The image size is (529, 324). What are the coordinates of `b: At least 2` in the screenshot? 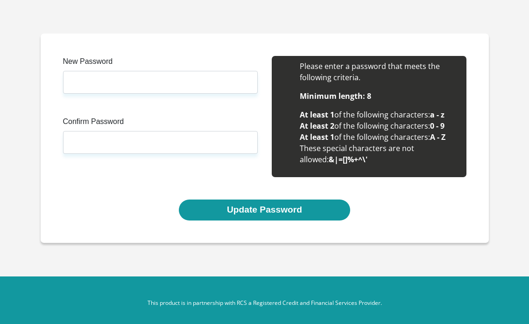 It's located at (317, 126).